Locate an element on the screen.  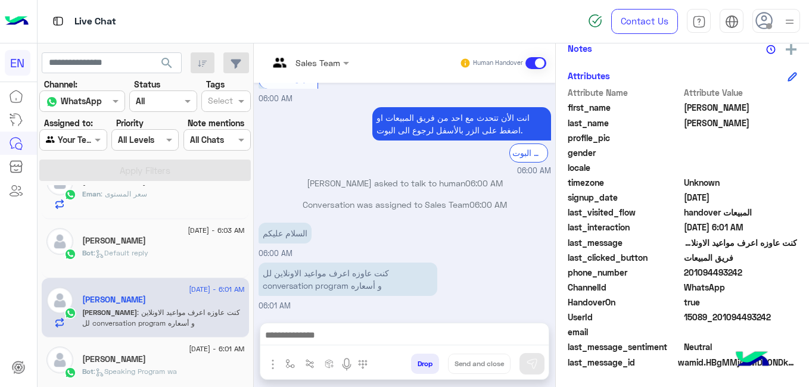
span: timezone is located at coordinates (624, 182).